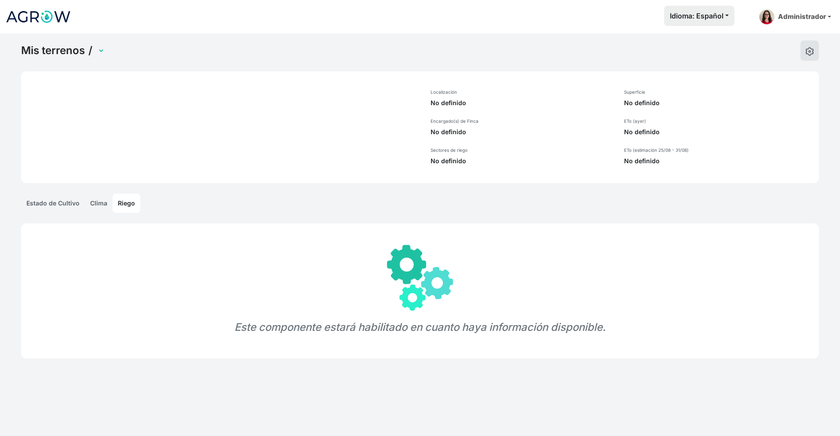  Describe the element at coordinates (522, 150) in the screenshot. I see `p: Sectores de riego` at that location.